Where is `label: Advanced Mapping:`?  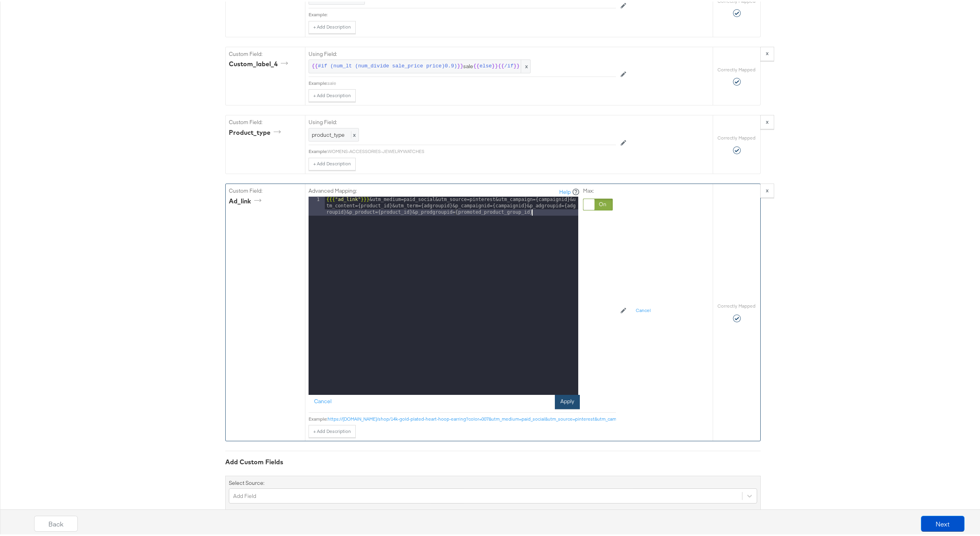
label: Advanced Mapping: is located at coordinates (333, 189).